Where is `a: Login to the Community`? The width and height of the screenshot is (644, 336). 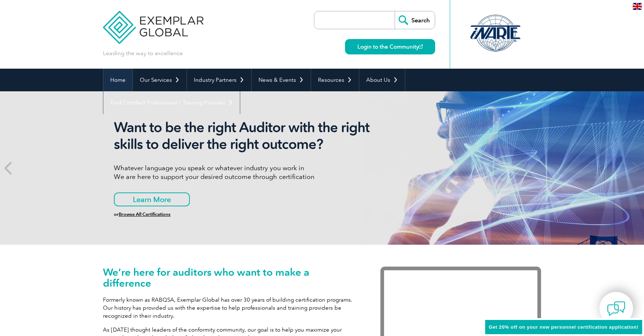
a: Login to the Community is located at coordinates (390, 47).